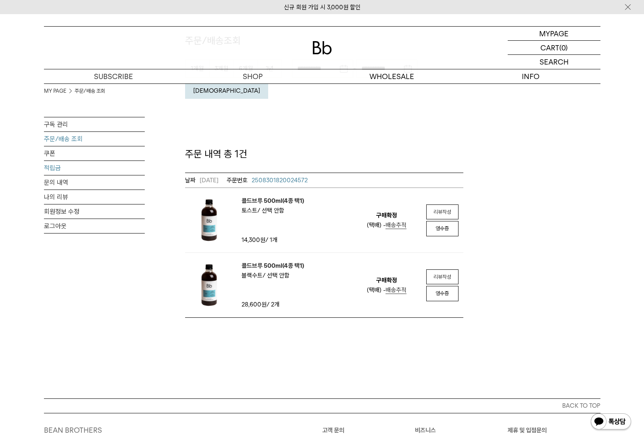  Describe the element at coordinates (279, 180) in the screenshot. I see `span: 2508301820024572` at that location.